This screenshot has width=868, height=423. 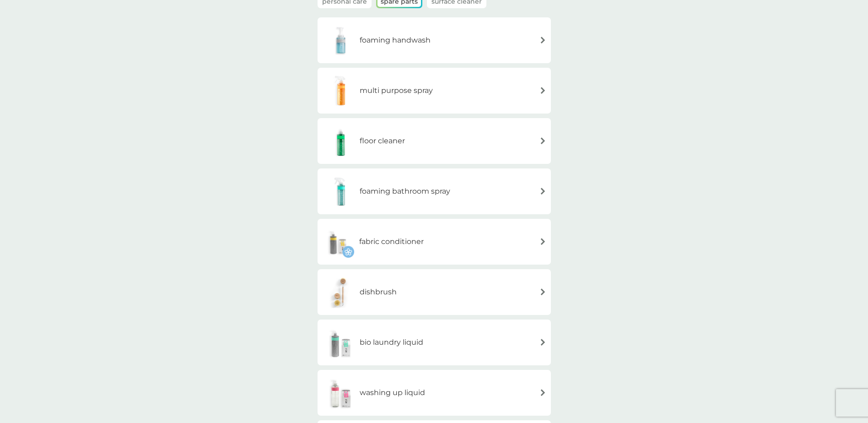 What do you see at coordinates (382, 141) in the screenshot?
I see `h6: floor cleaner` at bounding box center [382, 141].